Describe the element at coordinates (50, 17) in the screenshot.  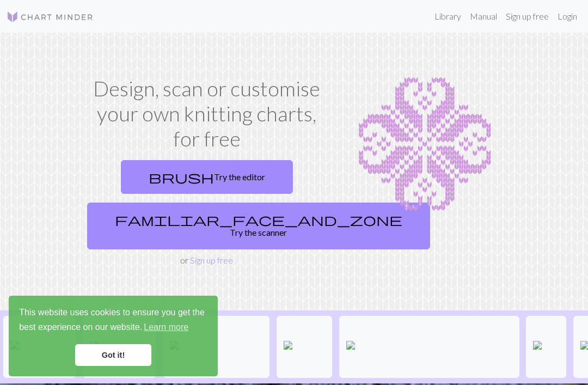
I see `img: Logo` at that location.